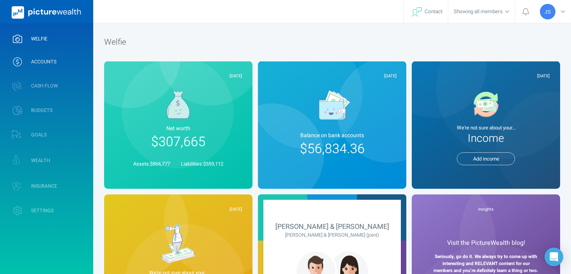  What do you see at coordinates (42, 110) in the screenshot?
I see `span: BUDGETS` at bounding box center [42, 110].